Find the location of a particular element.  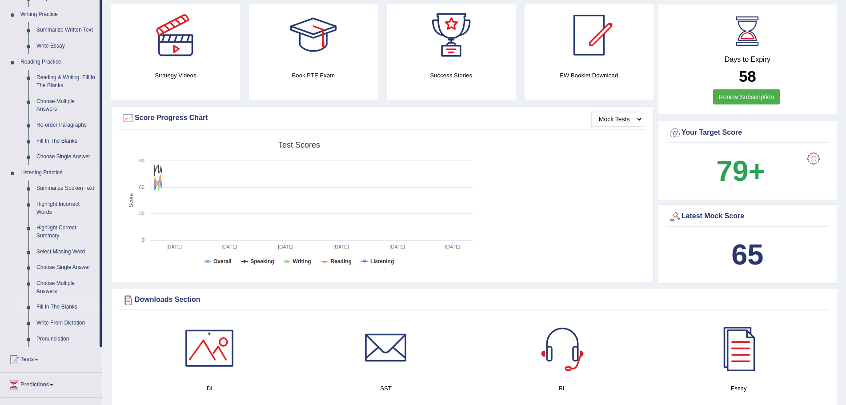

tspan: Overall is located at coordinates (222, 261).